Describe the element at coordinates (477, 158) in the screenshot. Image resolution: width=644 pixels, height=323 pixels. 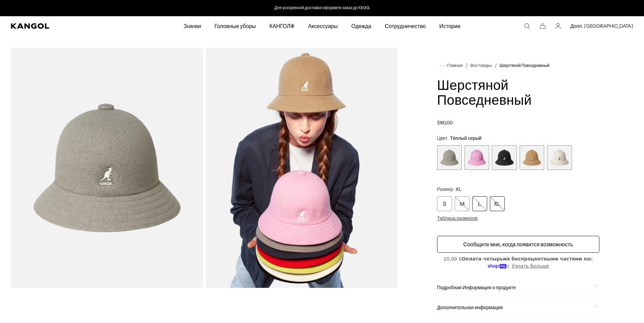
I see `div: 2 из 5` at that location.